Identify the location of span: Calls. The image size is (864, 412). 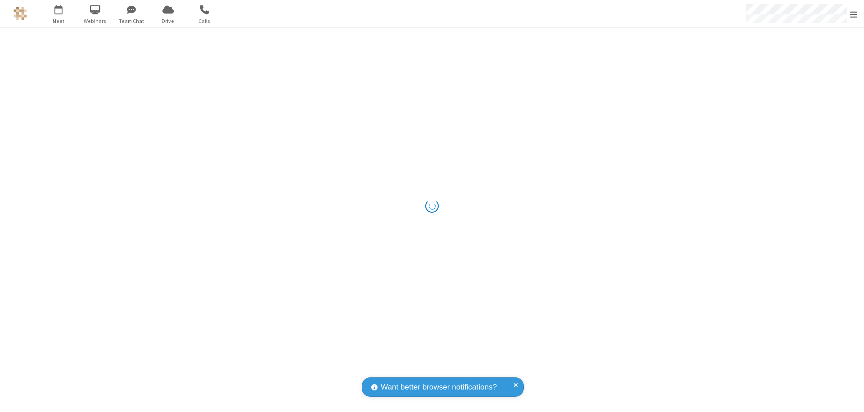
(204, 21).